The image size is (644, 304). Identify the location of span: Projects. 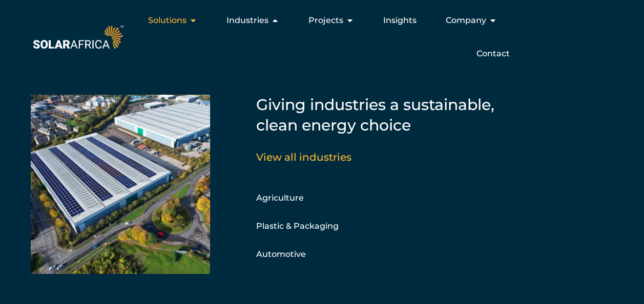
(326, 20).